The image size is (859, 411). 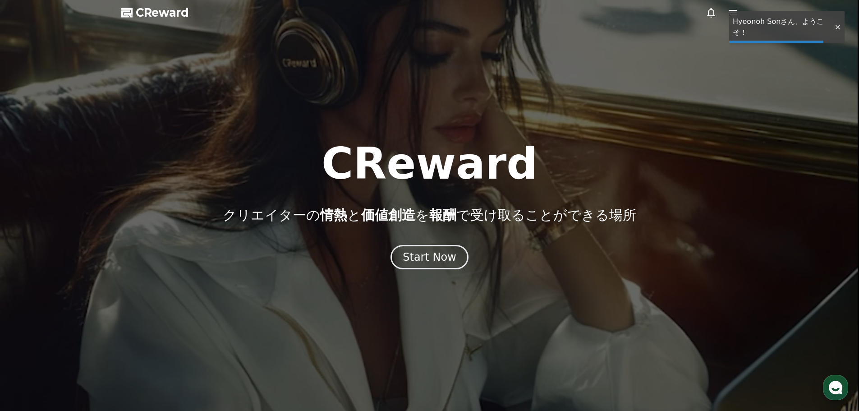 I want to click on a: Start Now, so click(x=429, y=258).